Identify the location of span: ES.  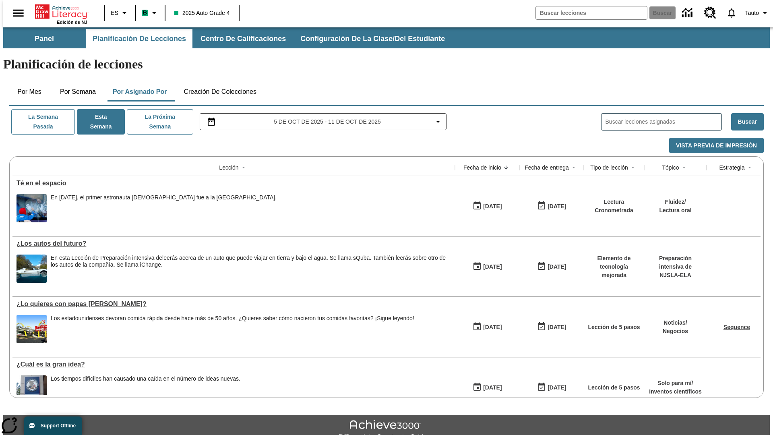
(114, 13).